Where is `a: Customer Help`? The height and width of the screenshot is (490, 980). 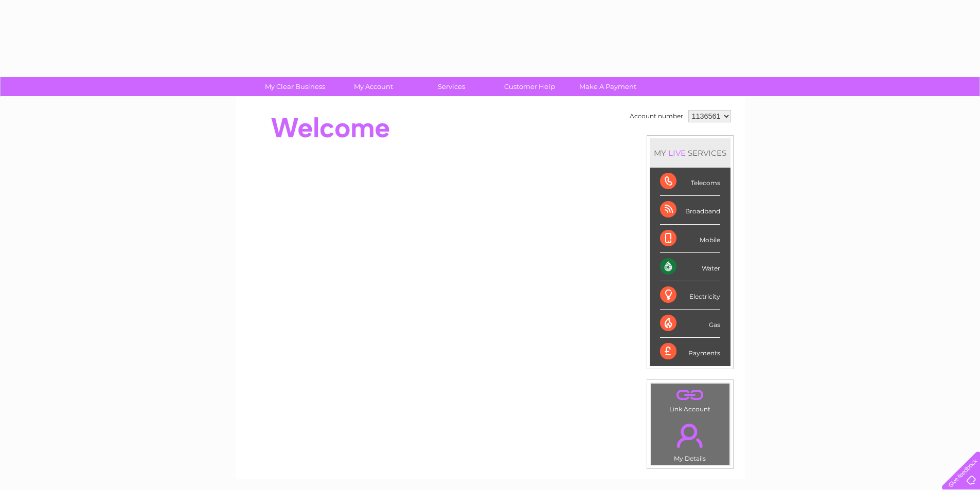
a: Customer Help is located at coordinates (529, 86).